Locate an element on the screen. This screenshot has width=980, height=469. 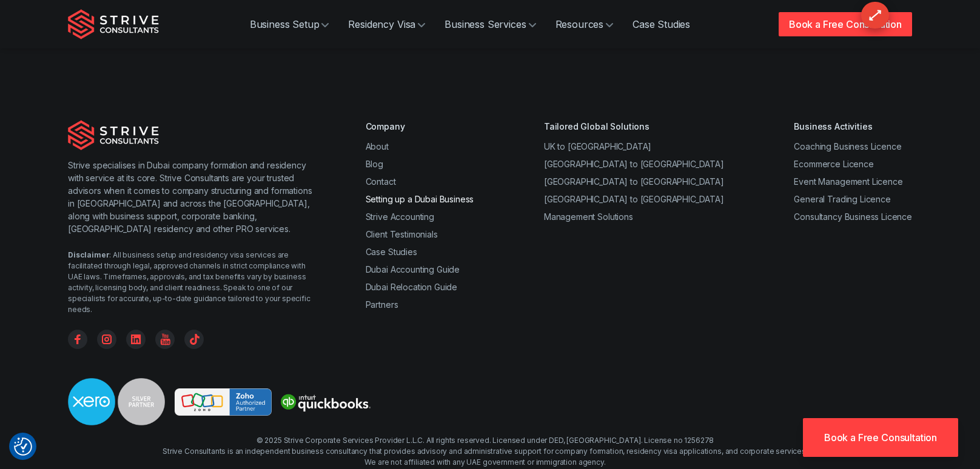
a: Instagram is located at coordinates (106, 339).